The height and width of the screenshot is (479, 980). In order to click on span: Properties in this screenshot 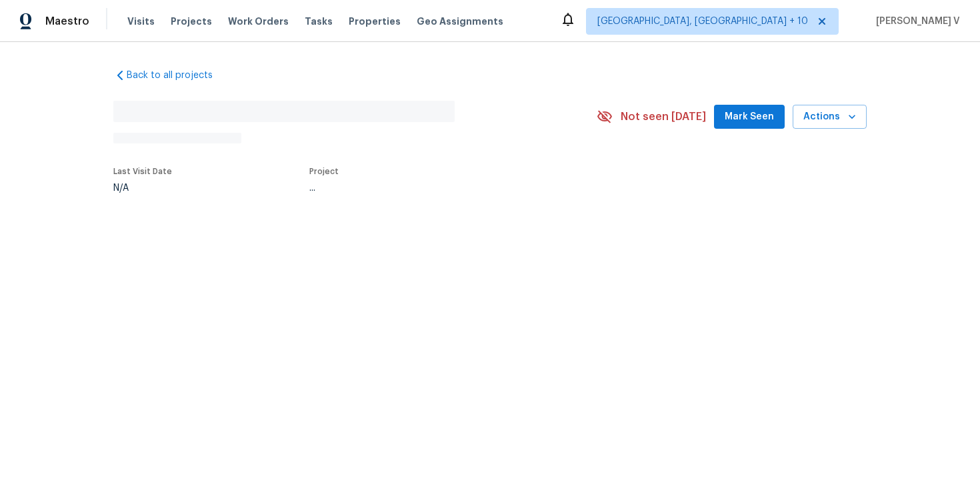, I will do `click(374, 22)`.